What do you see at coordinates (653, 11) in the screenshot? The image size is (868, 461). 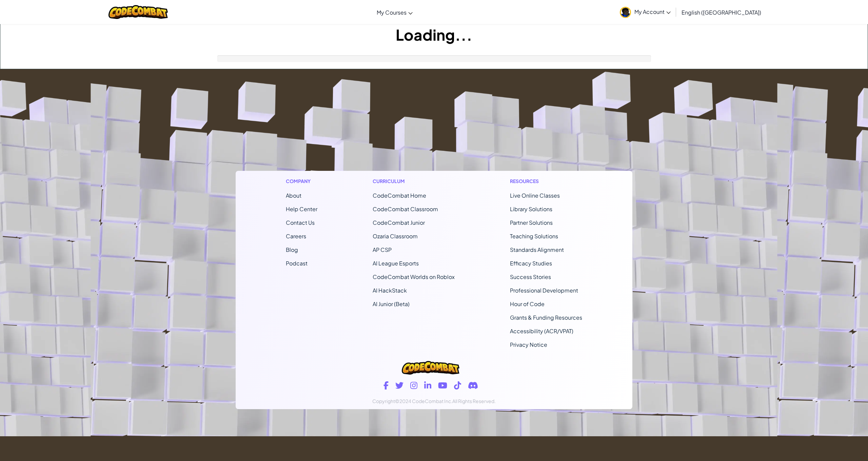 I see `span: My Account` at bounding box center [653, 11].